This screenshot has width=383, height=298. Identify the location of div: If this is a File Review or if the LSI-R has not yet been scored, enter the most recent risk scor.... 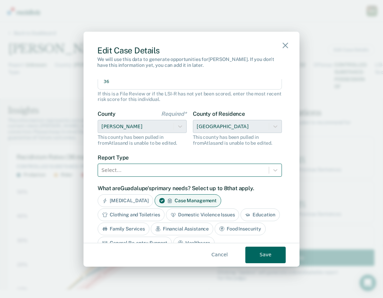
(190, 97).